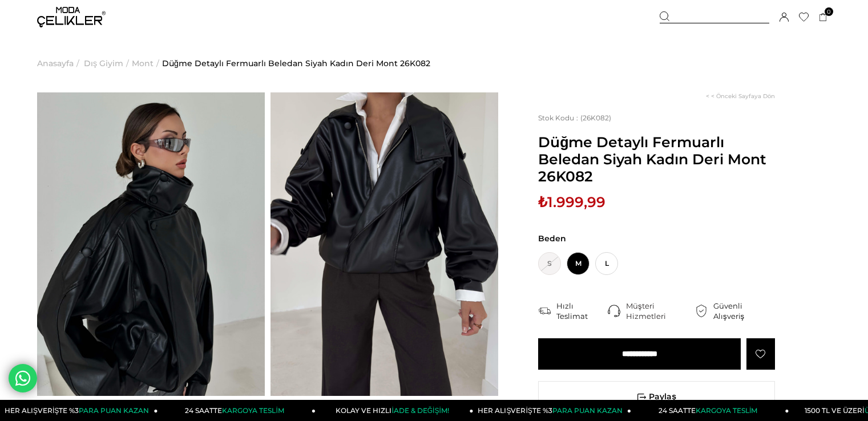 This screenshot has width=868, height=421. Describe the element at coordinates (394, 411) in the screenshot. I see `a: KOLAY VE HIZLIİADE & DEĞİŞİM!` at that location.